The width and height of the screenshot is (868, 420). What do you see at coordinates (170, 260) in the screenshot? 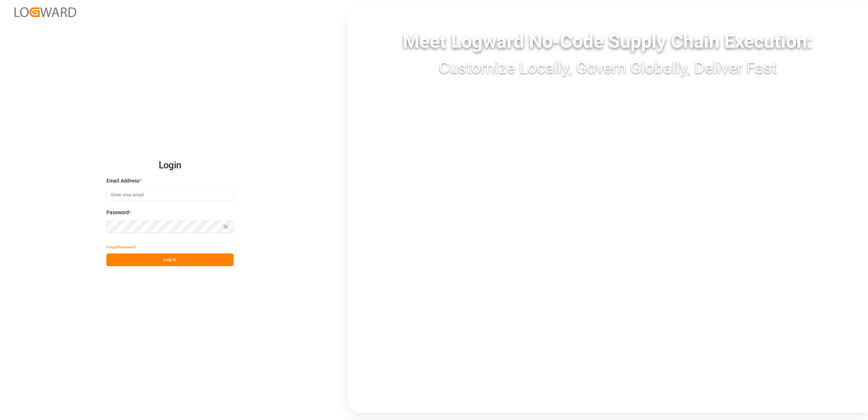
I see `button: Log In` at bounding box center [170, 260].